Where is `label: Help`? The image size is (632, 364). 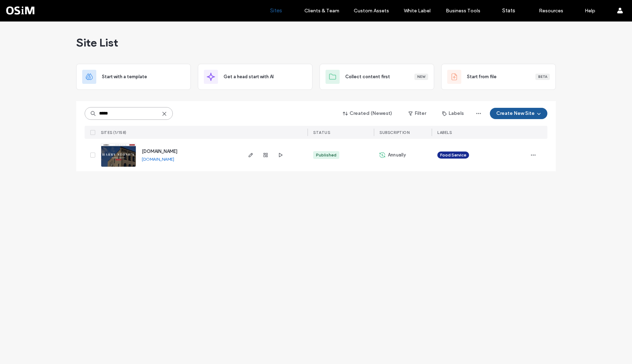 label: Help is located at coordinates (590, 10).